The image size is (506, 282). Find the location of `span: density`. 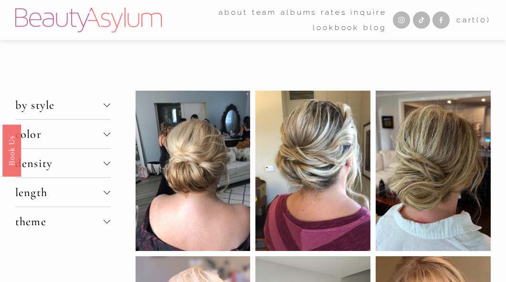

span: density is located at coordinates (59, 163).